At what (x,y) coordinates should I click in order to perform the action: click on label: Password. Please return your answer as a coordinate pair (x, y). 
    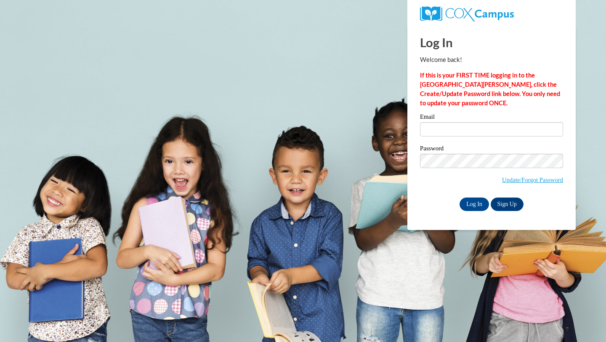
    Looking at the image, I should click on (492, 149).